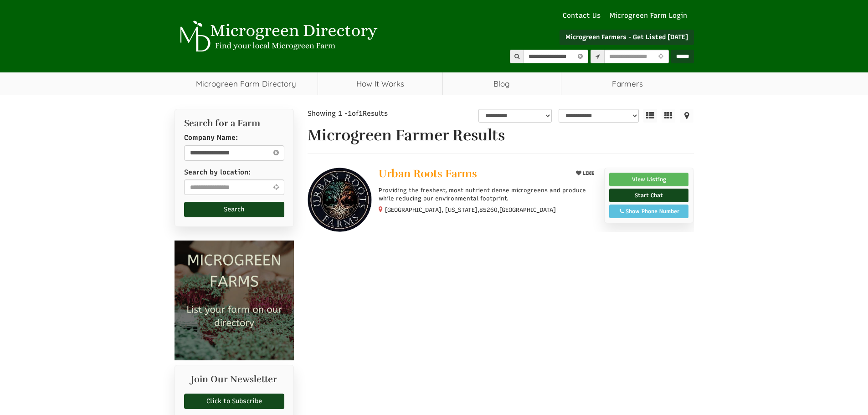  What do you see at coordinates (234, 300) in the screenshot?
I see `img: Microgreen Farms list your microgreen farm today` at bounding box center [234, 300].